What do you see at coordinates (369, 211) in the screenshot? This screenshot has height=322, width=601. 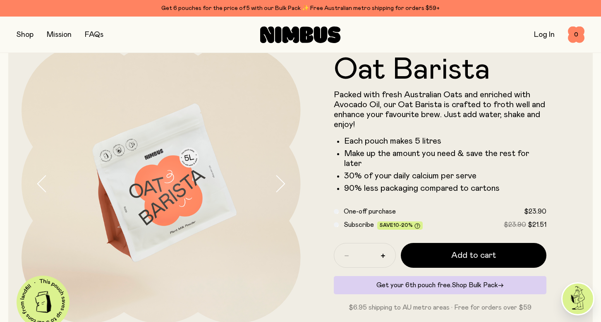 I see `span: One-off purchase` at bounding box center [369, 211].